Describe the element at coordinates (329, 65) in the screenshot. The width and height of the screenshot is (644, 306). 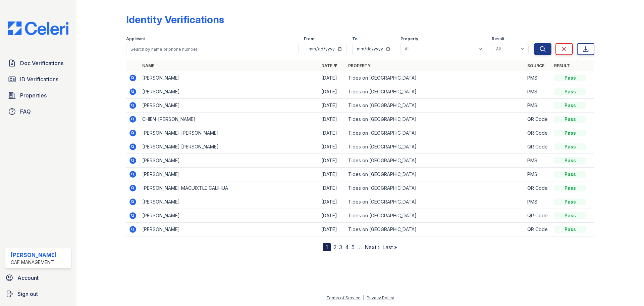
I see `a: Date ▼` at that location.